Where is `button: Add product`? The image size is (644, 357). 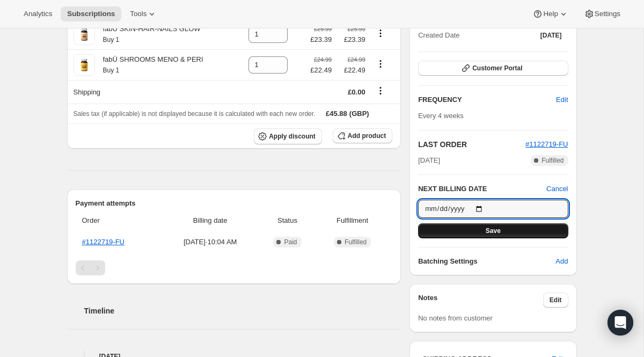
button: Add product is located at coordinates (363, 136).